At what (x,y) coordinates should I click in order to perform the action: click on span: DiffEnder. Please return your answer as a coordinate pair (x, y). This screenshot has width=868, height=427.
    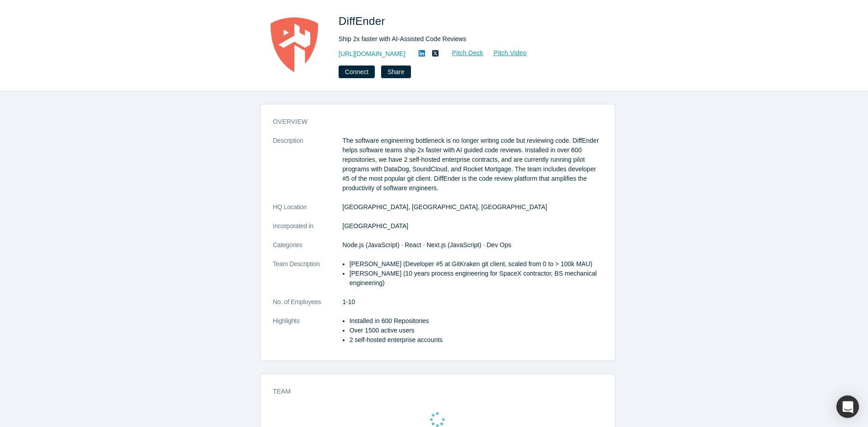
    Looking at the image, I should click on (363, 21).